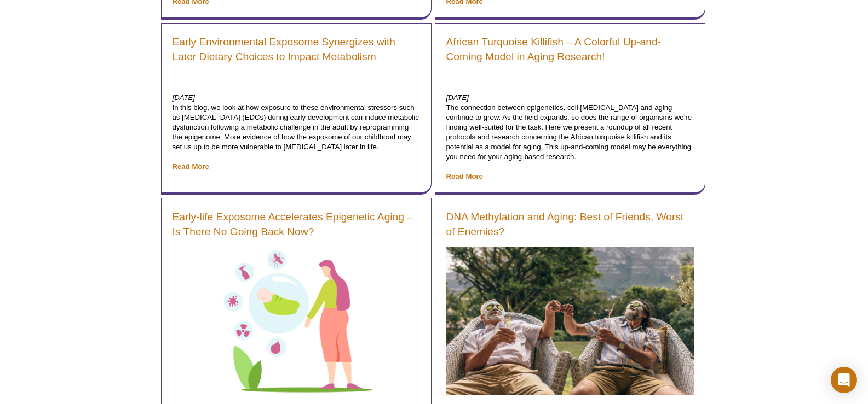 This screenshot has width=868, height=404. Describe the element at coordinates (296, 225) in the screenshot. I see `a: Early-life Exposome Accelerates Epigenetic Aging – Is There No Going Back Now?` at that location.